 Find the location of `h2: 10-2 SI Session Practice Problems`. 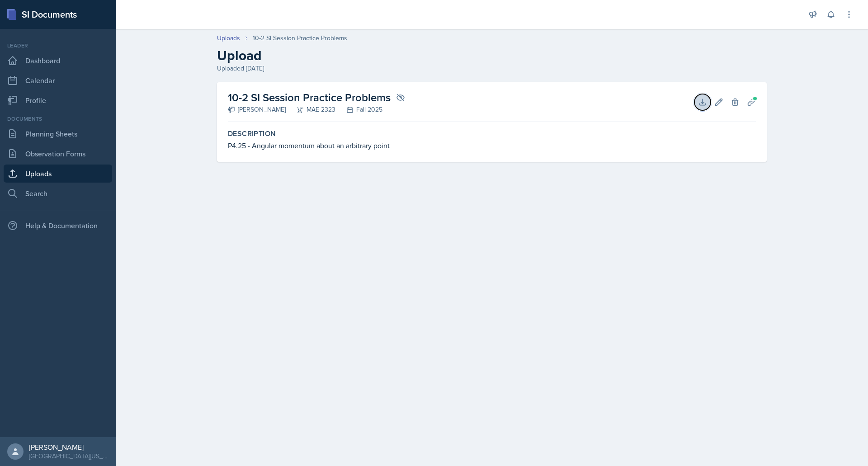

h2: 10-2 SI Session Practice Problems is located at coordinates (316, 98).